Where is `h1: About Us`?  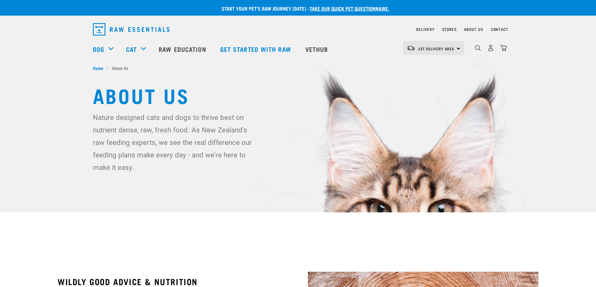
h1: About Us is located at coordinates (298, 95).